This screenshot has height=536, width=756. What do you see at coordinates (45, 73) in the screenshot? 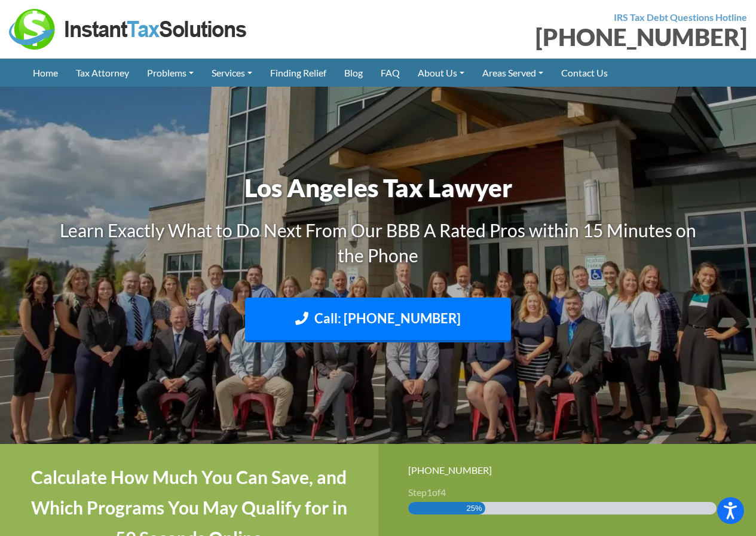
I see `a: Home` at bounding box center [45, 73].